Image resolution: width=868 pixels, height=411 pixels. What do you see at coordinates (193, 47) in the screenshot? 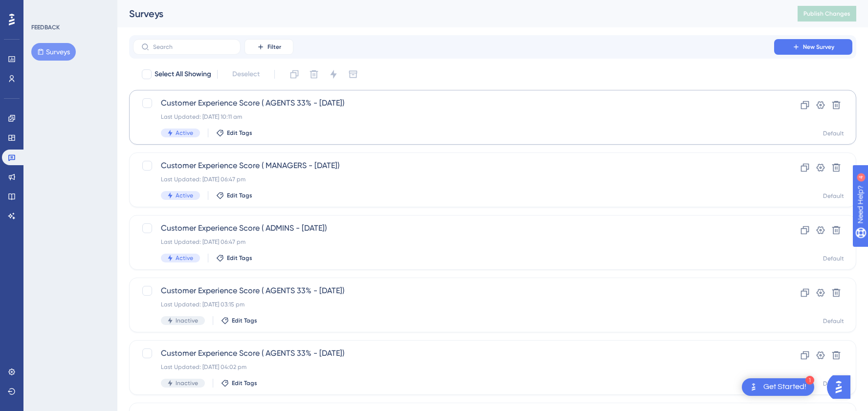
I see `input: Search` at bounding box center [193, 47].